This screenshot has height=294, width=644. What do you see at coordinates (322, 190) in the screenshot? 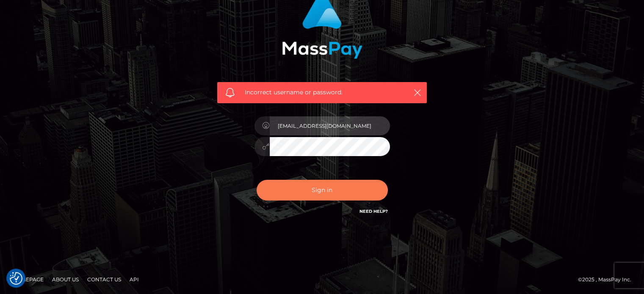
I see `button: Sign in` at bounding box center [322, 190].